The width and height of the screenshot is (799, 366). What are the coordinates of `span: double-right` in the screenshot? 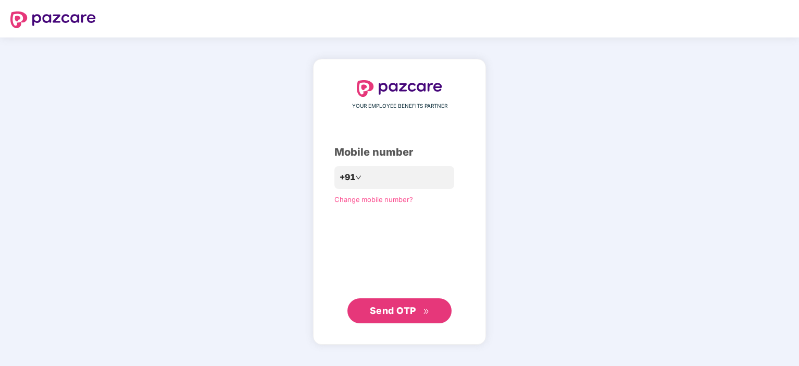 It's located at (426, 311).